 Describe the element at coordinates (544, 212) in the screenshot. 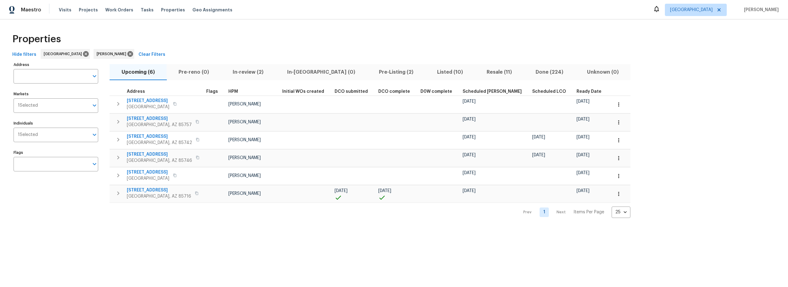

I see `a: Goto page 1` at that location.